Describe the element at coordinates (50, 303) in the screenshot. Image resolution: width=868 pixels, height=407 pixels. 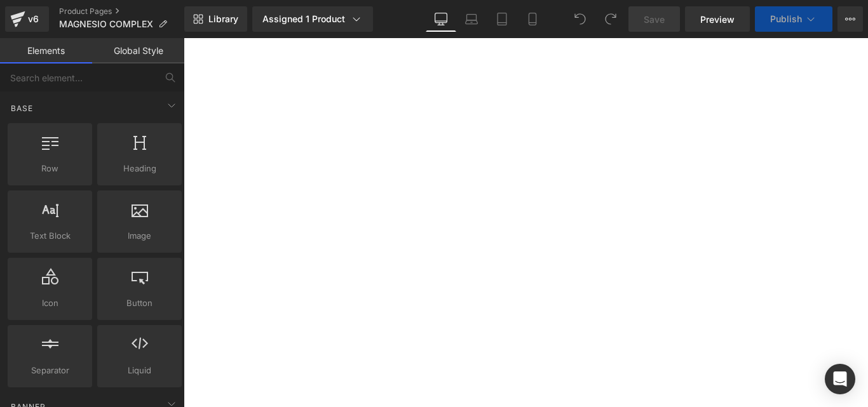
I see `span: Icon` at that location.